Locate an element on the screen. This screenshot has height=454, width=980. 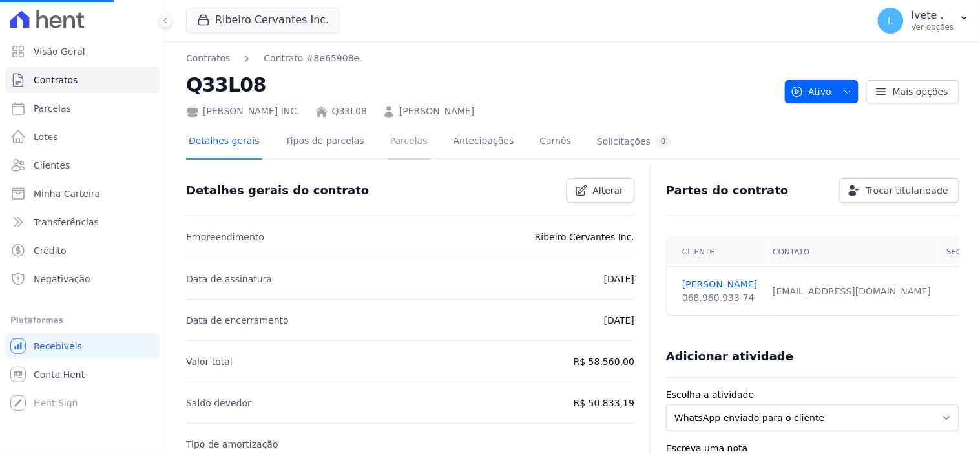
button: Ativo is located at coordinates (822, 92).